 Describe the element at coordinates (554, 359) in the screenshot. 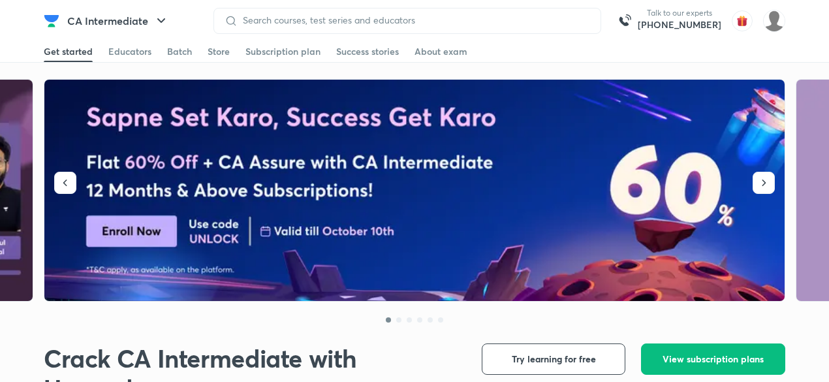

I see `button: Try learning for free` at that location.